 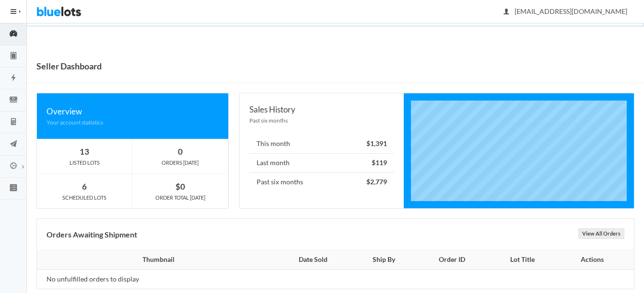 What do you see at coordinates (380, 162) in the screenshot?
I see `strong: $119` at bounding box center [380, 162].